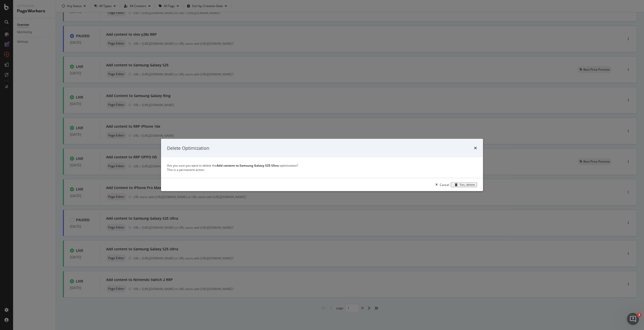  Describe the element at coordinates (464, 185) in the screenshot. I see `button: Yes, delete` at that location.